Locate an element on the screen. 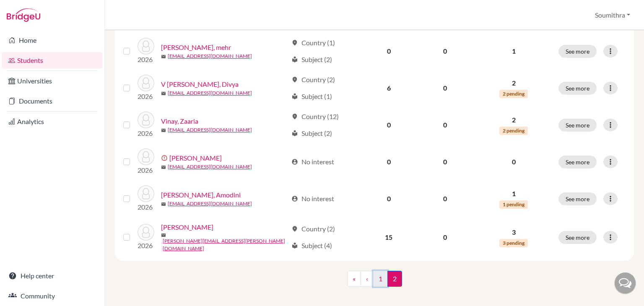 The image size is (644, 306). span: error_outline is located at coordinates (165, 158).